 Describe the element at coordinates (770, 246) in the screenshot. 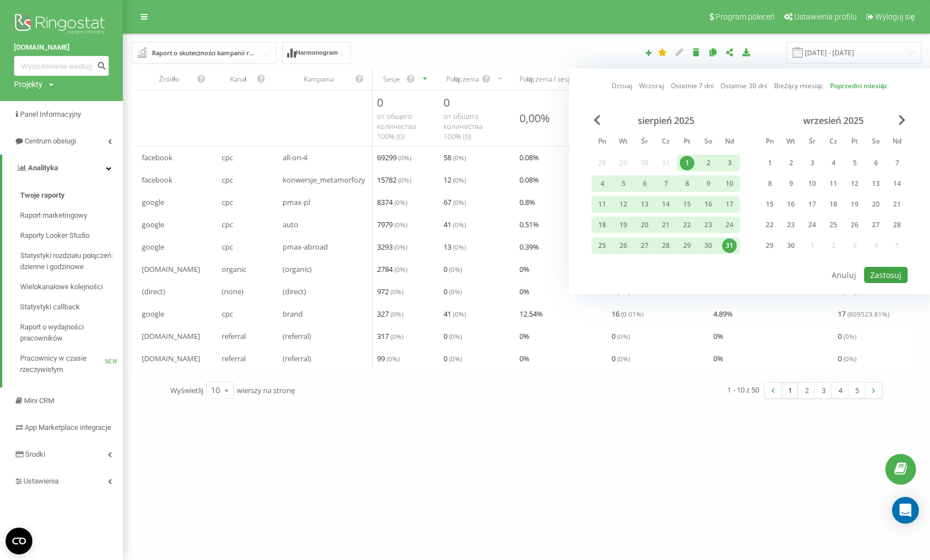

I see `div: pon 29 wrz 2025` at that location.